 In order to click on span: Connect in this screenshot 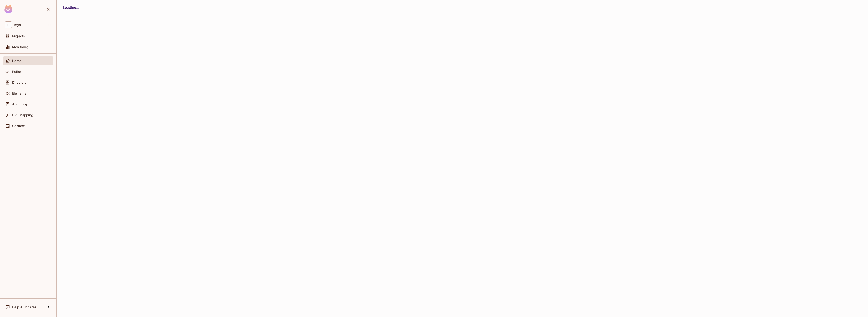, I will do `click(18, 126)`.